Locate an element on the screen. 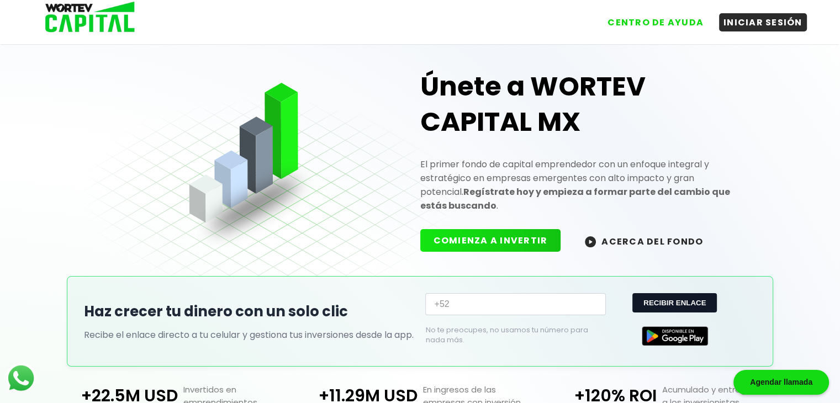 The height and width of the screenshot is (403, 840). h2: Haz crecer tu dinero con un solo clic is located at coordinates (249, 311).